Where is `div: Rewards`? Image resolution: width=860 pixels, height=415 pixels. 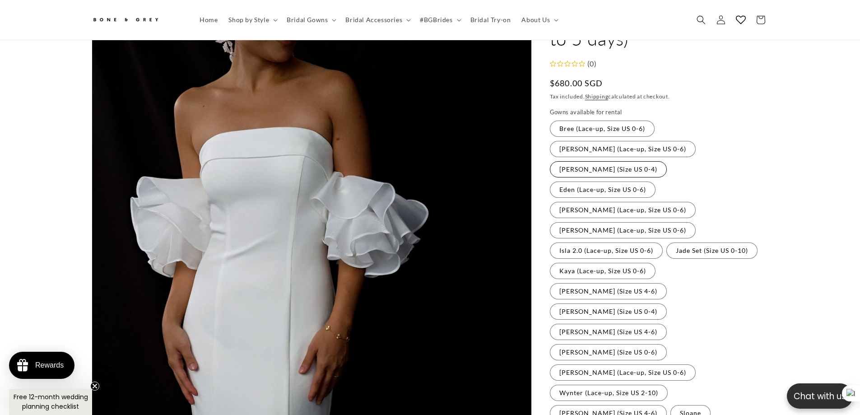 div: Rewards is located at coordinates (49, 365).